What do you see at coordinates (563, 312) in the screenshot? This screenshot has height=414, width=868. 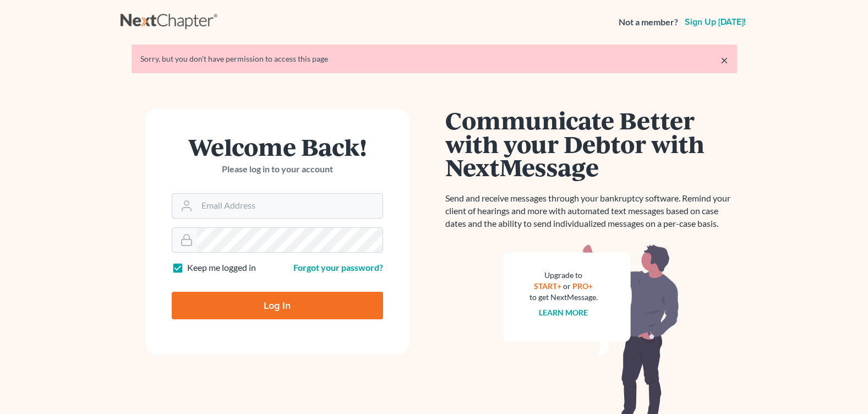 I see `a: Learn more` at bounding box center [563, 312].